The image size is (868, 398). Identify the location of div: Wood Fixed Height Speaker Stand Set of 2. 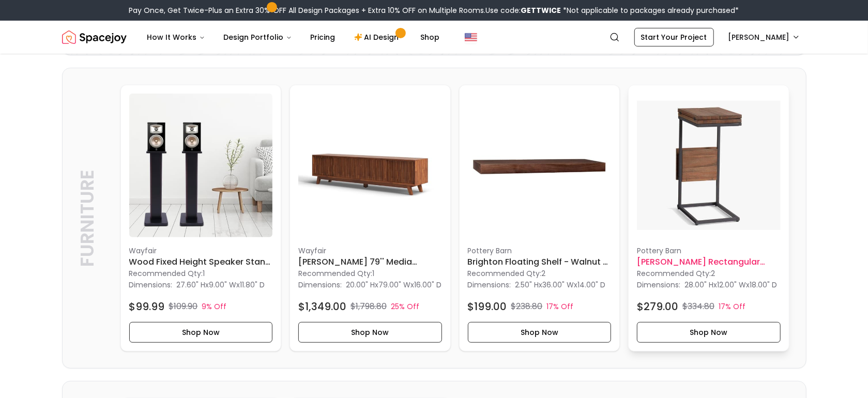
(201, 218).